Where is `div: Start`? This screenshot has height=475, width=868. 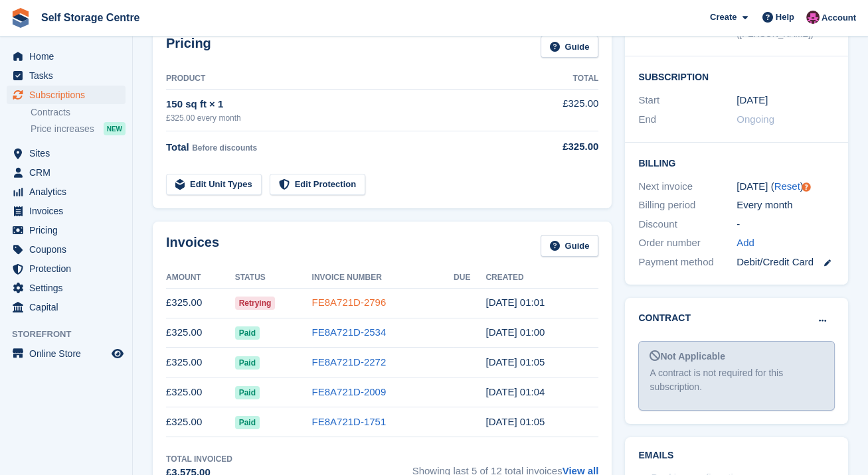 div: Start is located at coordinates (687, 100).